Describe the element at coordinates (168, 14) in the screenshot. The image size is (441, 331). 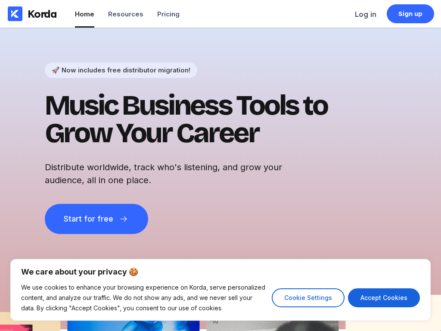
I see `div: Pricing` at that location.